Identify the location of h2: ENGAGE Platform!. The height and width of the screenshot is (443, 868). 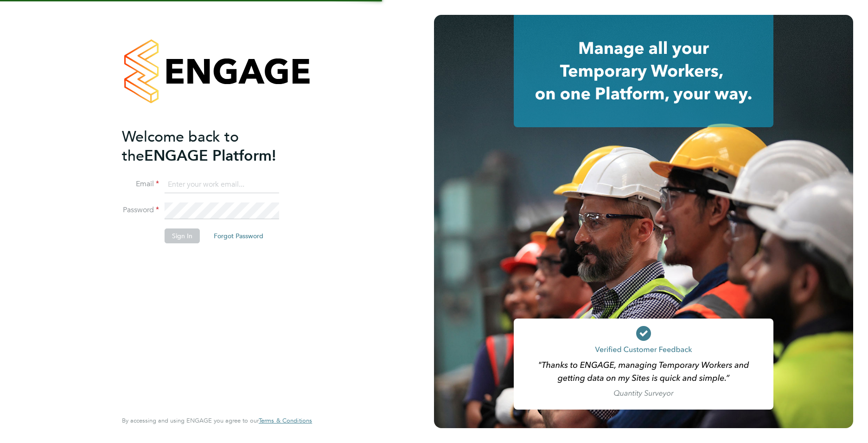
(212, 146).